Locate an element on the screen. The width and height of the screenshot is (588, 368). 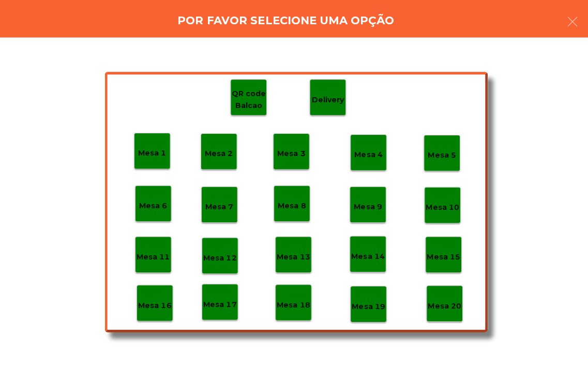
p: Delivery is located at coordinates (325, 99).